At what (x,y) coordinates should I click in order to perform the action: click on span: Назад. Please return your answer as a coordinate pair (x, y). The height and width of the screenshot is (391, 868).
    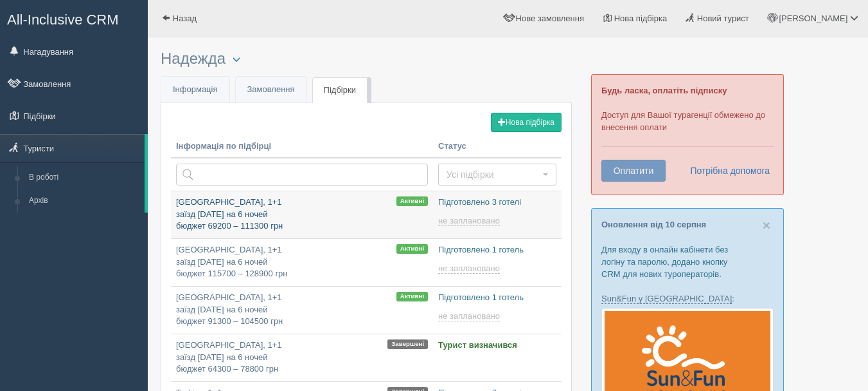
    Looking at the image, I should click on (185, 18).